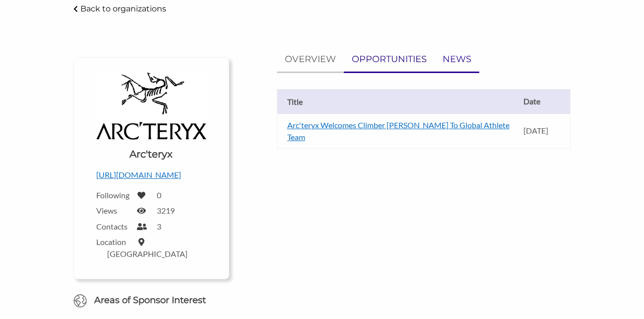  I want to click on th: Date, so click(544, 102).